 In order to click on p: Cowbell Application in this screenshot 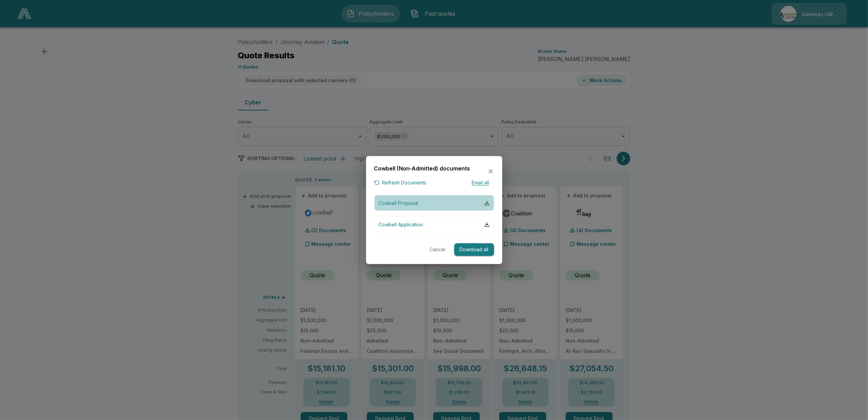, I will do `click(400, 224)`.